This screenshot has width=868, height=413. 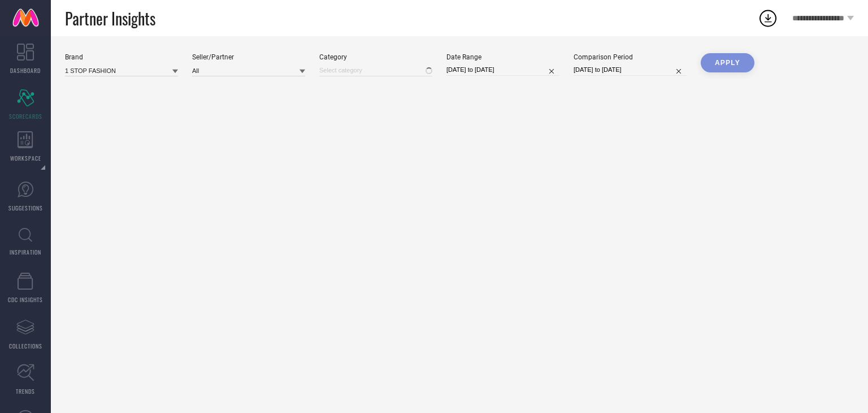 I want to click on div: Comparison Period, so click(x=630, y=57).